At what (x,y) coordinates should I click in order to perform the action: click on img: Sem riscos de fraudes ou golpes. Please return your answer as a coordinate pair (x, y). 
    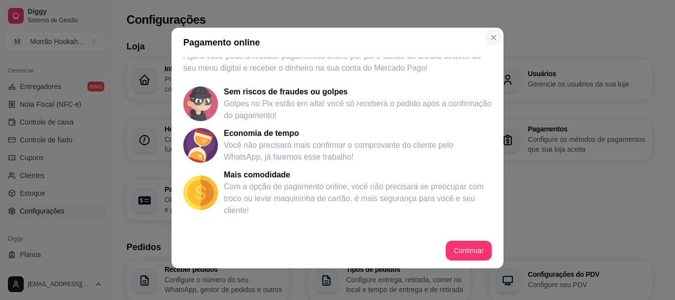
    Looking at the image, I should click on (201, 104).